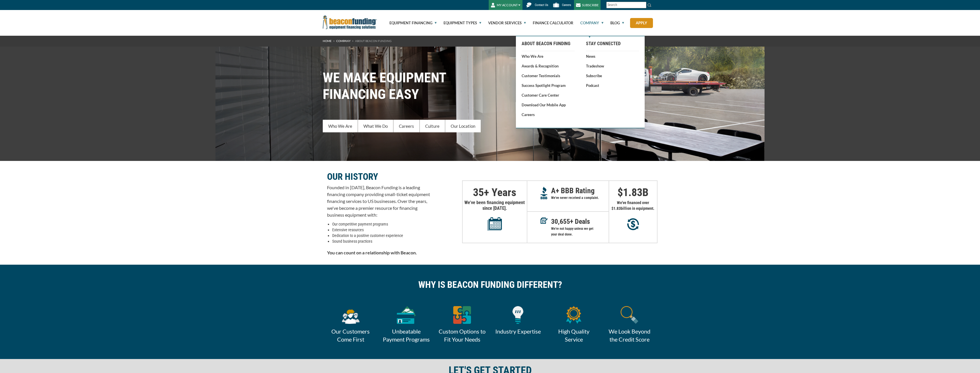 This screenshot has width=980, height=373. What do you see at coordinates (381, 230) in the screenshot?
I see `li: Extensive resources` at bounding box center [381, 230].